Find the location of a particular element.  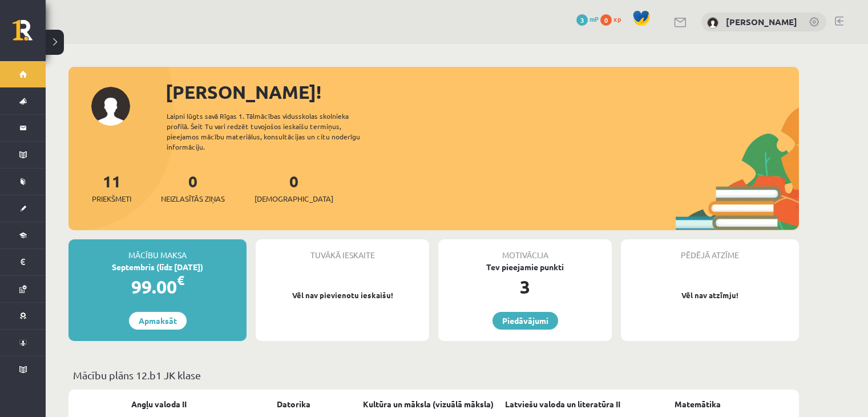

div: Tuvākā ieskaite is located at coordinates (342, 250).